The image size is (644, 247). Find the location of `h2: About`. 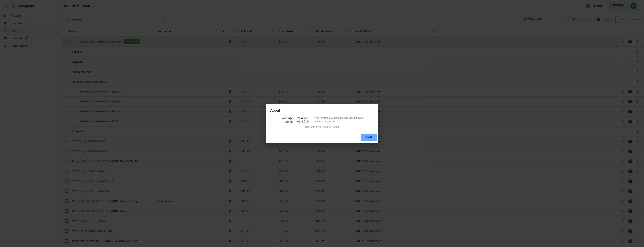

h2: About is located at coordinates (322, 110).